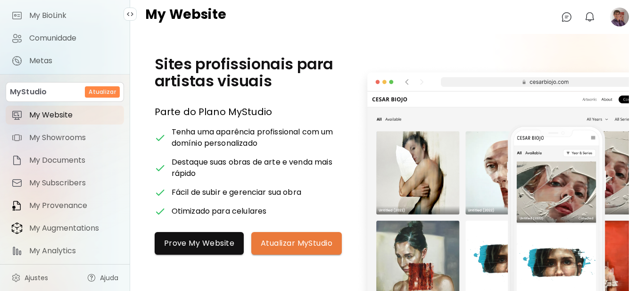 Image resolution: width=644 pixels, height=291 pixels. Describe the element at coordinates (102, 92) in the screenshot. I see `h6: Atualizar` at that location.